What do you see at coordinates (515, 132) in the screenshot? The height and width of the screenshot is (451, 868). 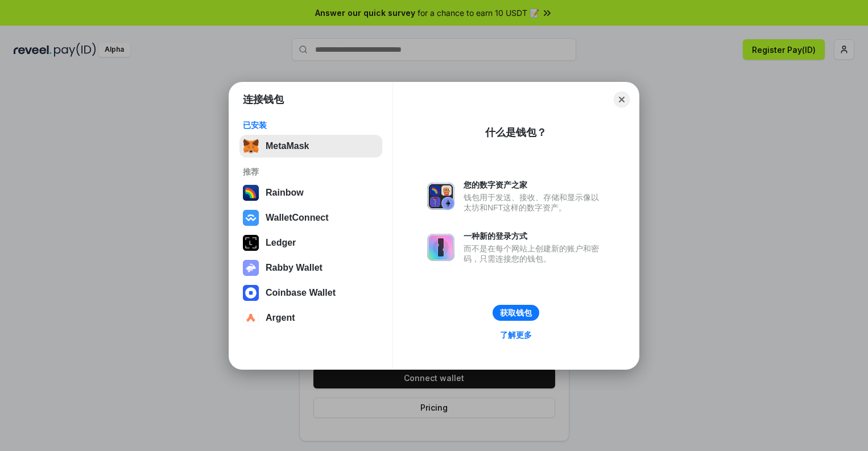 I see `div: 什么是钱包？` at bounding box center [515, 132].